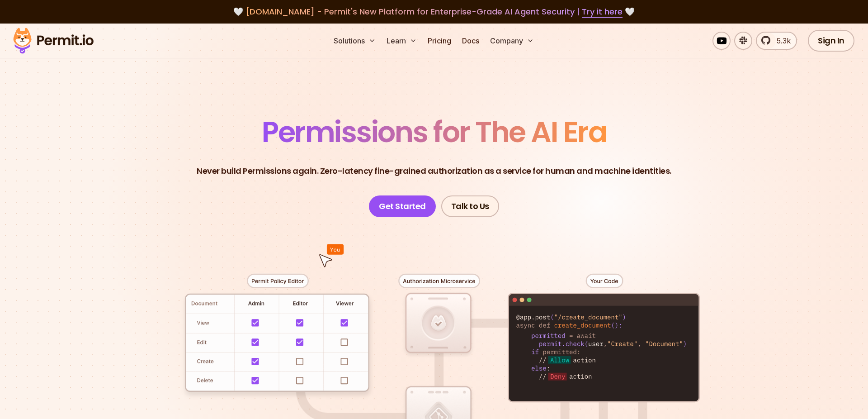  Describe the element at coordinates (434, 132) in the screenshot. I see `span: Permissions for The AI Era` at that location.